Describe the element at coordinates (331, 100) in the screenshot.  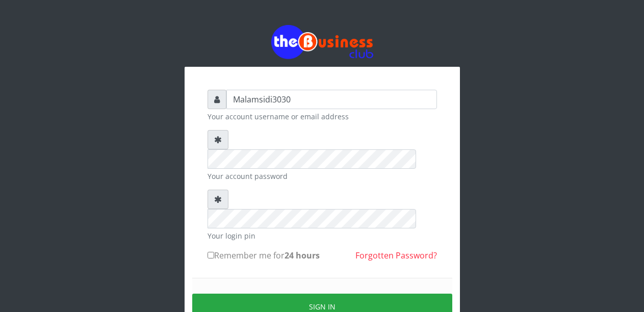
I see `input: Username or email address` at that location.